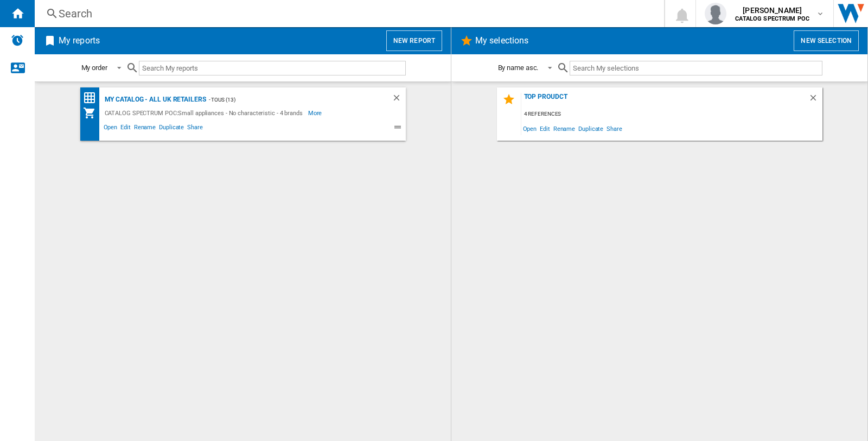 This screenshot has height=441, width=868. What do you see at coordinates (772, 19) in the screenshot?
I see `b: CATALOG SPECTRUM POC` at bounding box center [772, 19].